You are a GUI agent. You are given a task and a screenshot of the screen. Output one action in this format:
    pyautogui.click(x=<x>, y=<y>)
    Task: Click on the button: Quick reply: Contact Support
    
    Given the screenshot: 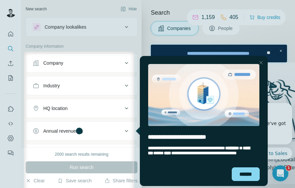 What is the action you would take?
    pyautogui.click(x=66, y=59)
    